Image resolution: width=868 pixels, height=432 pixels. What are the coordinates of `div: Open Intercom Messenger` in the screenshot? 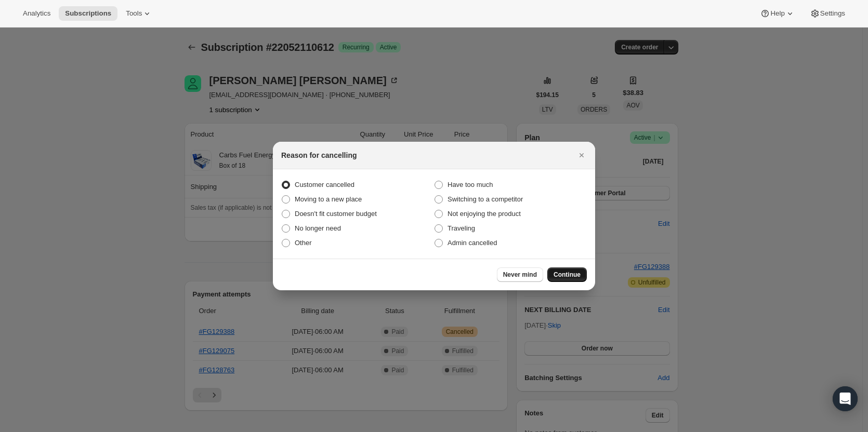 It's located at (845, 399).